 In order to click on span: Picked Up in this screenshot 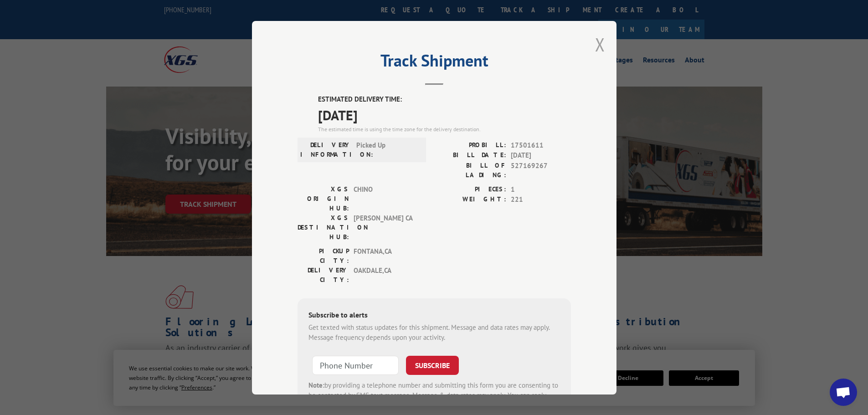, I will do `click(387, 149)`.